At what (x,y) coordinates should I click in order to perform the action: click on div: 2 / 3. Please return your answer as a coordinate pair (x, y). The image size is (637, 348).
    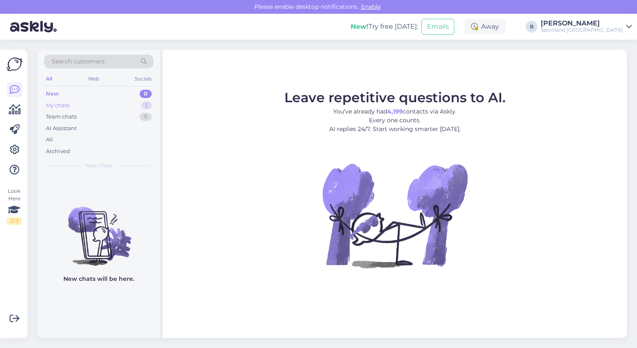
    Looking at the image, I should click on (14, 221).